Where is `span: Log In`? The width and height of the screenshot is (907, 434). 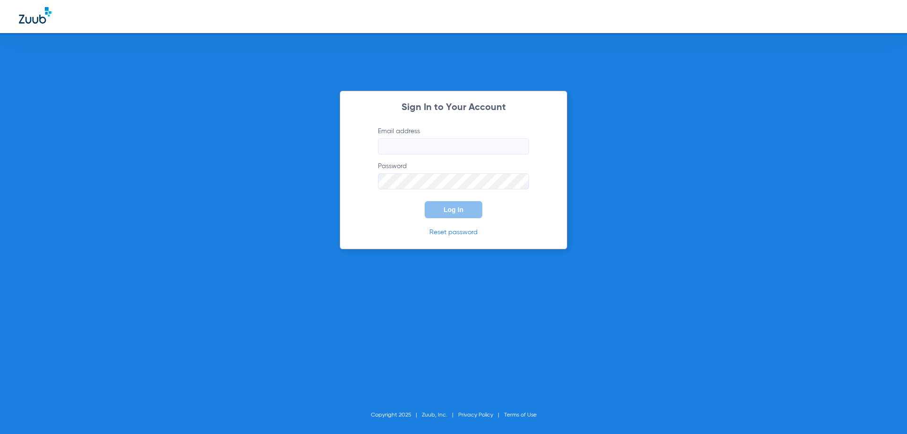
span: Log In is located at coordinates (454, 210).